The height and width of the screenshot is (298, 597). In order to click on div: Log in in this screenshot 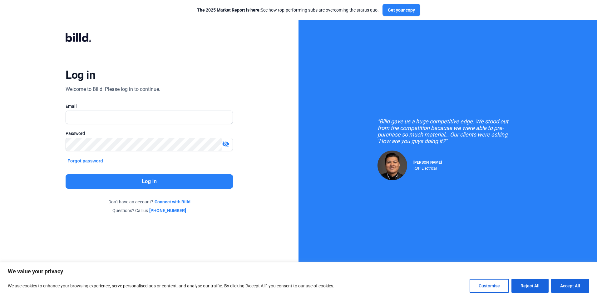, I will do `click(80, 75)`.